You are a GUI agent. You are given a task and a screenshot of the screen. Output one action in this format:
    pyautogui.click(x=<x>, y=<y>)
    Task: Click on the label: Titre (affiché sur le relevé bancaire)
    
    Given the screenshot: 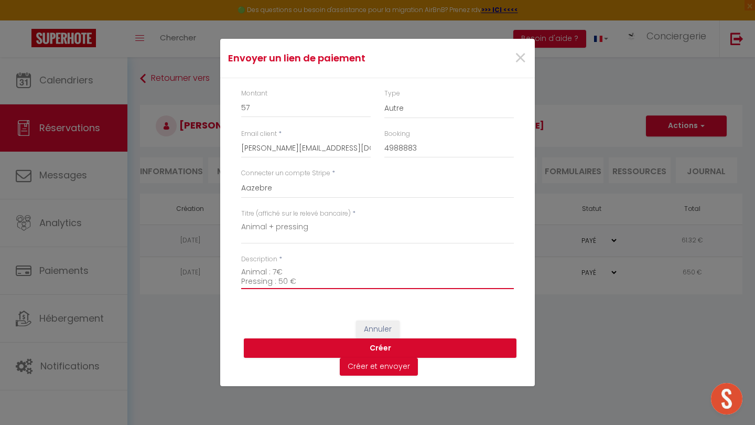 What is the action you would take?
    pyautogui.click(x=296, y=213)
    